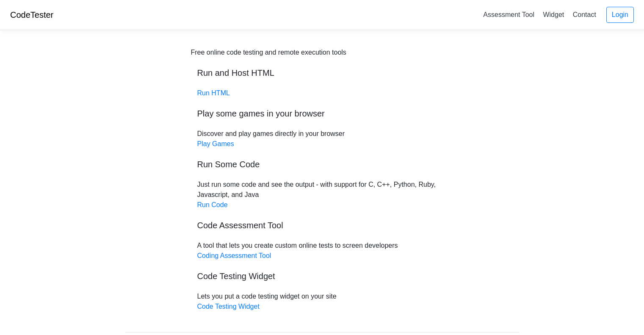 This screenshot has width=644, height=335. What do you see at coordinates (216, 144) in the screenshot?
I see `a: Play Games` at bounding box center [216, 144].